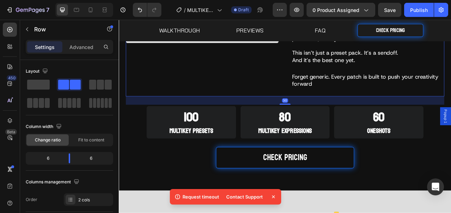  What do you see at coordinates (244, 197) in the screenshot?
I see `div: Contact Support` at bounding box center [244, 197].